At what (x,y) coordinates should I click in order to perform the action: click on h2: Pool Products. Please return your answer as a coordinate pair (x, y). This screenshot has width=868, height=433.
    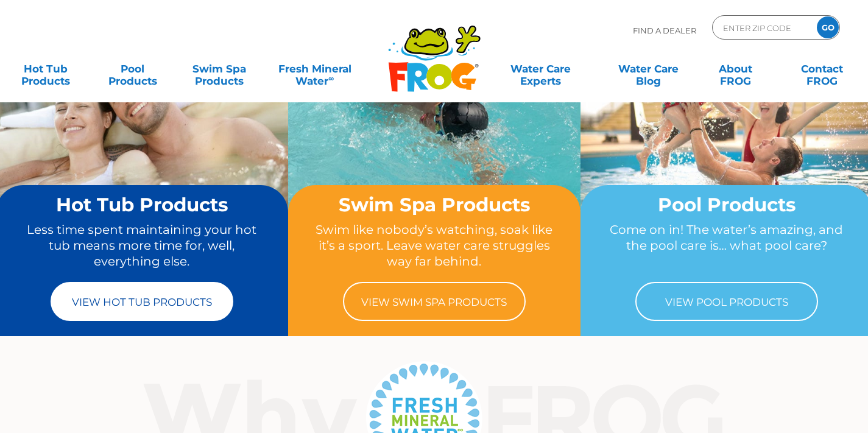
    Looking at the image, I should click on (727, 205).